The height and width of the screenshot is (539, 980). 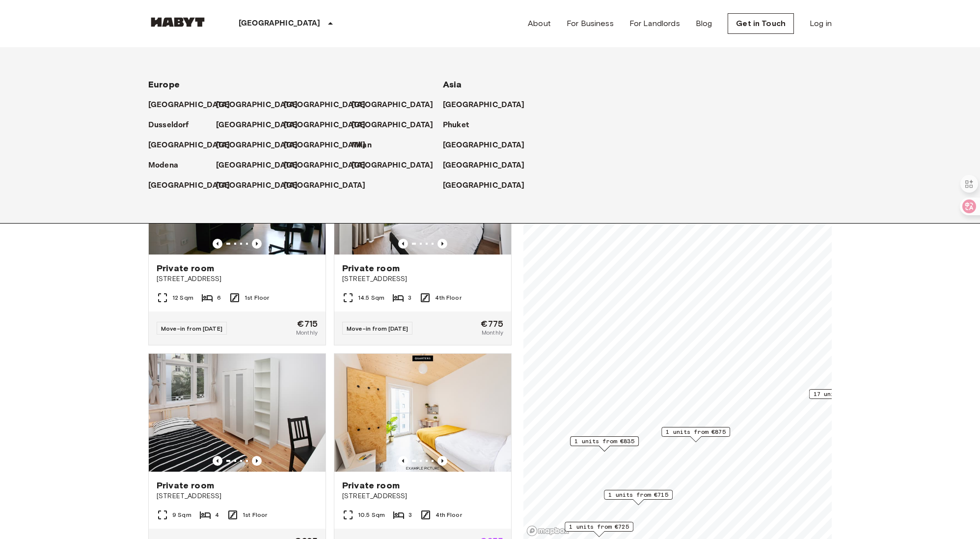 What do you see at coordinates (178, 22) in the screenshot?
I see `img: Habyt` at bounding box center [178, 22].